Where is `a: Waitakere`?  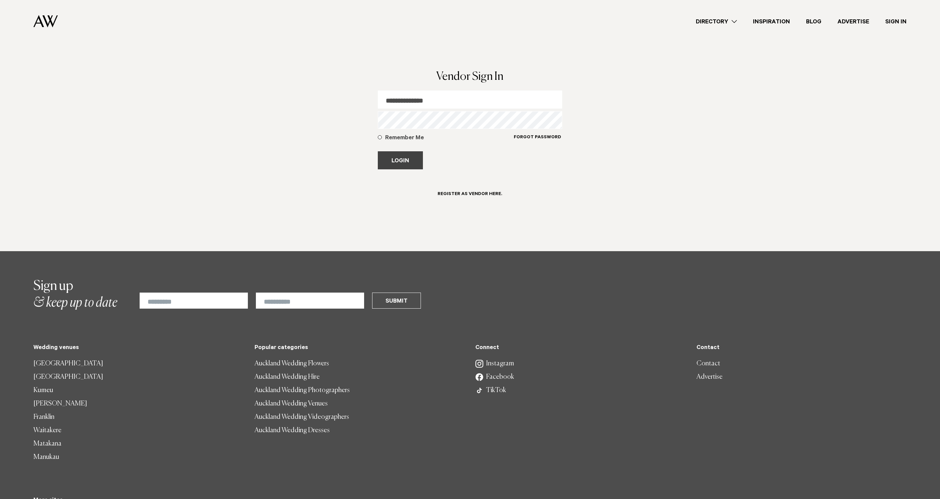 a: Waitakere is located at coordinates (139, 431).